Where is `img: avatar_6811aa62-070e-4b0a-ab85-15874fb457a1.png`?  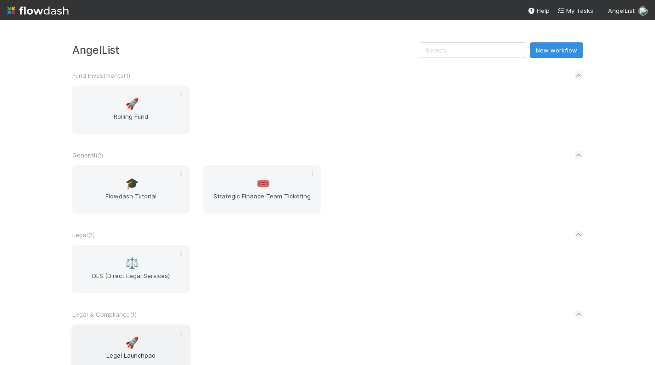 img: avatar_6811aa62-070e-4b0a-ab85-15874fb457a1.png is located at coordinates (643, 11).